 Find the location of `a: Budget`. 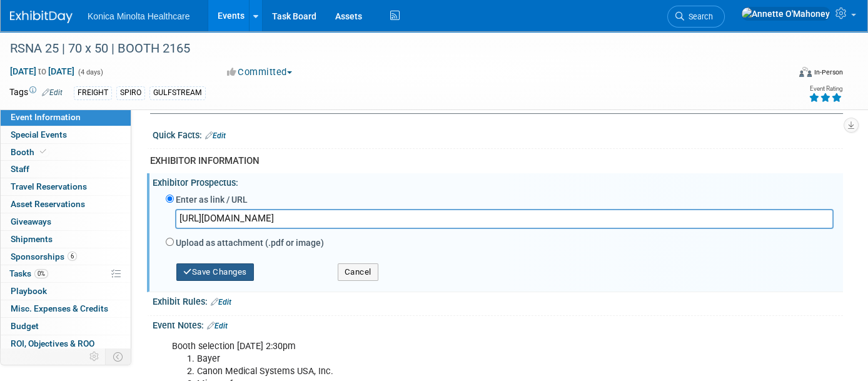

a: Budget is located at coordinates (66, 325).